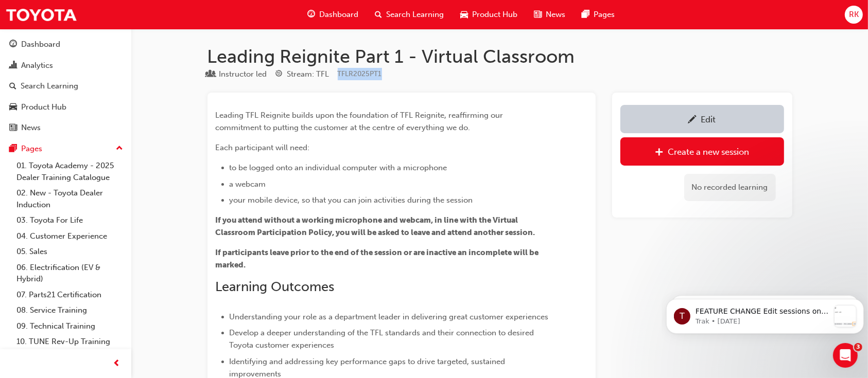 This screenshot has height=378, width=868. What do you see at coordinates (119, 148) in the screenshot?
I see `span: up-icon` at bounding box center [119, 148].